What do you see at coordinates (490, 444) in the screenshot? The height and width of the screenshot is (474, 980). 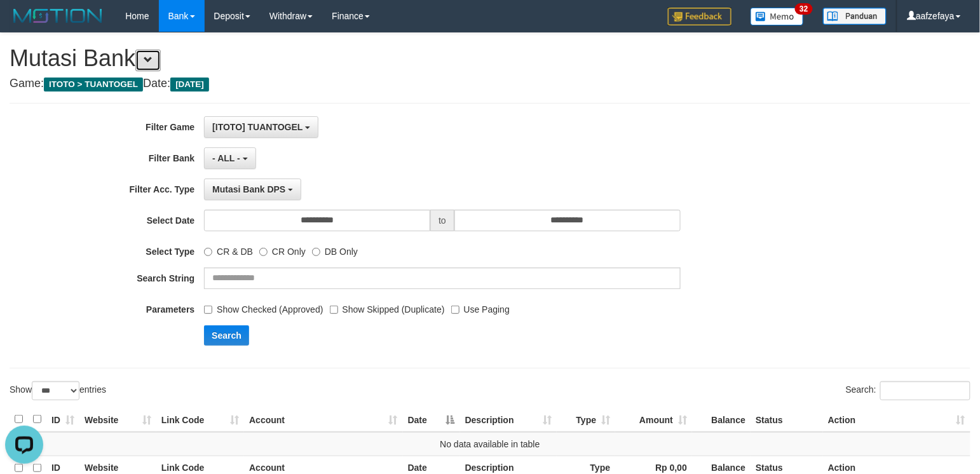 I see `td: No data available in table` at bounding box center [490, 444].